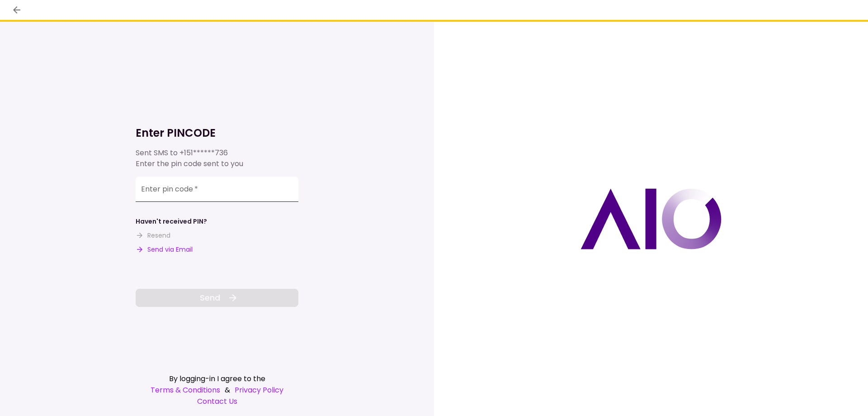 This screenshot has height=416, width=868. Describe the element at coordinates (217, 401) in the screenshot. I see `a: Contact Us` at that location.